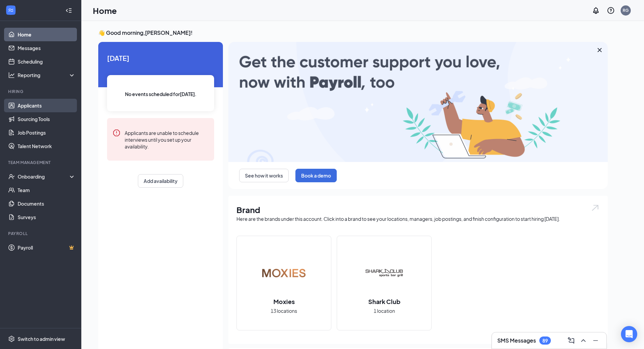 The image size is (644, 349). Describe the element at coordinates (595, 208) in the screenshot. I see `img: open.6027fd2a22e1237b5b06.svg` at that location.